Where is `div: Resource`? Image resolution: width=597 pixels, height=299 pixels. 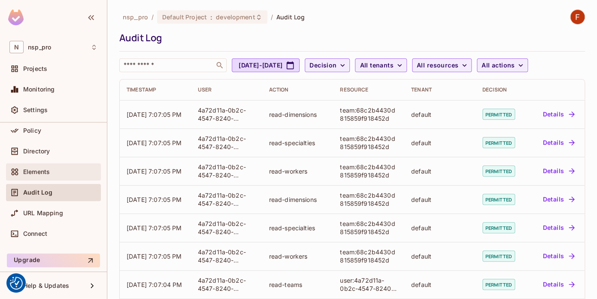 div: Resource is located at coordinates (369, 90).